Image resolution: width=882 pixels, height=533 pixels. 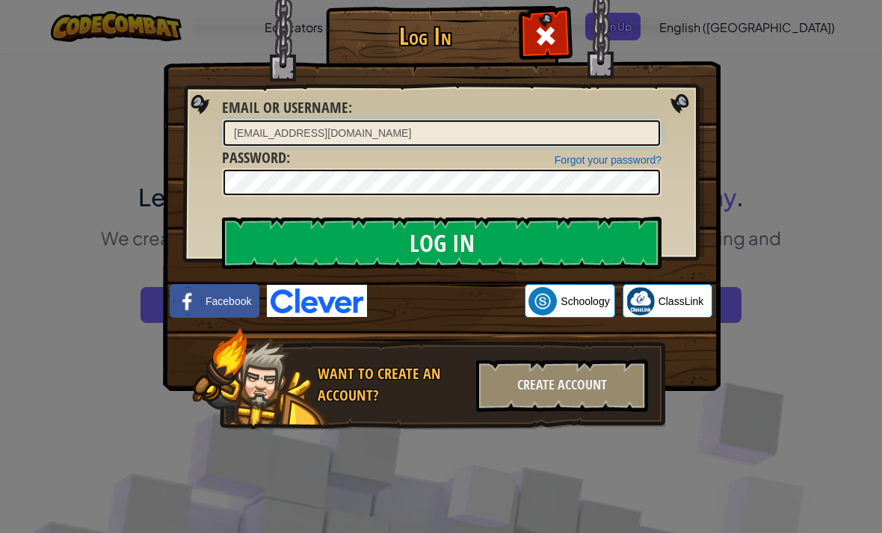 I want to click on a: Forgot your password?, so click(x=607, y=160).